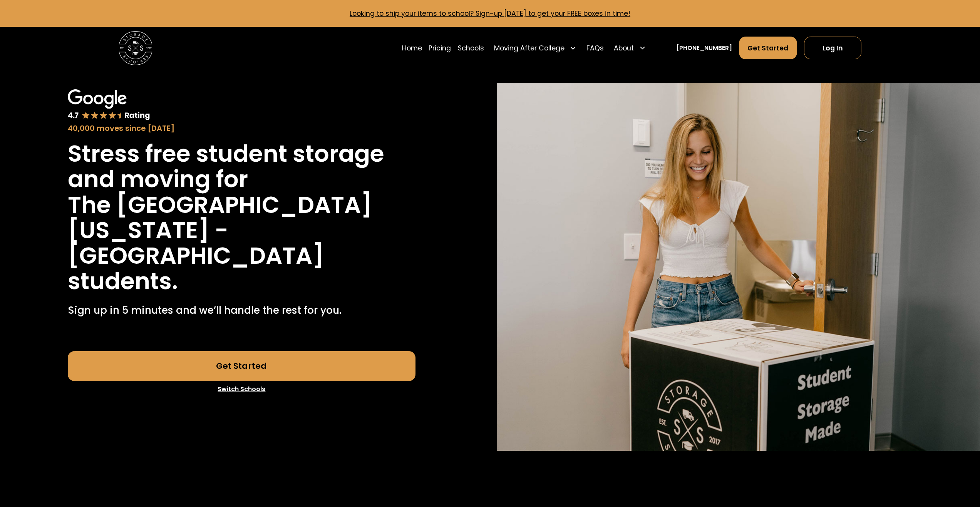 This screenshot has height=507, width=980. What do you see at coordinates (135, 48) in the screenshot?
I see `img: Storage Scholars main logo` at bounding box center [135, 48].